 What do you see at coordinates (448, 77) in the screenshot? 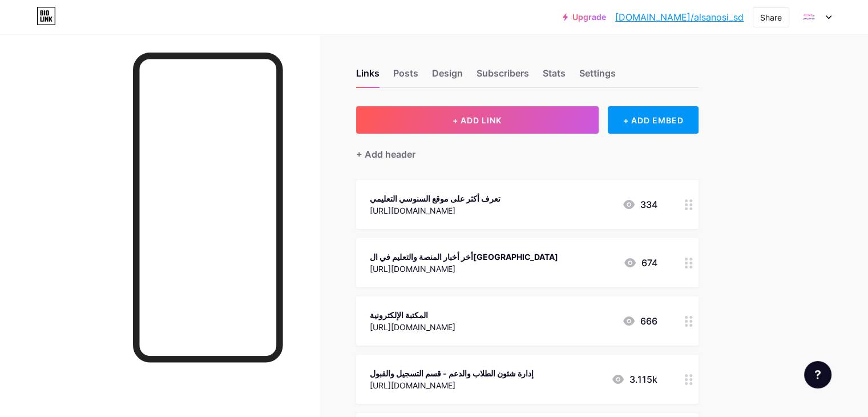
I see `div: Design` at bounding box center [448, 77].